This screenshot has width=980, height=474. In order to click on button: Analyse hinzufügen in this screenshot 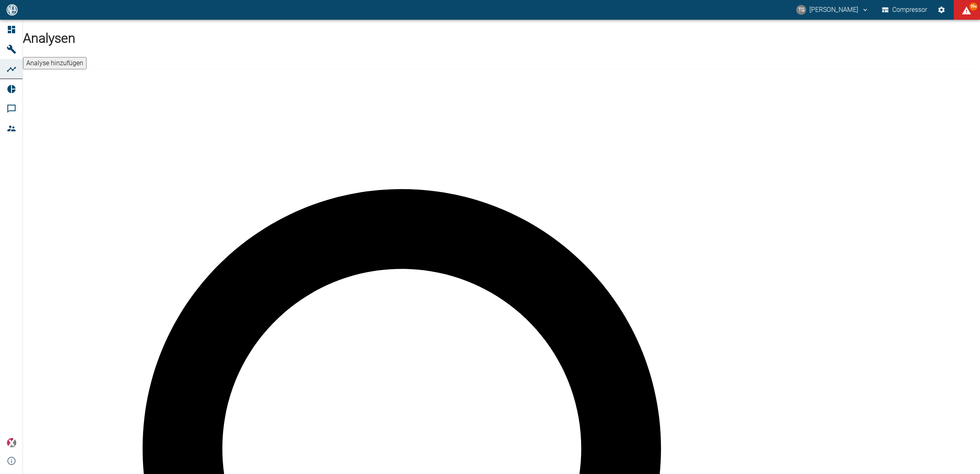, I will do `click(55, 63)`.